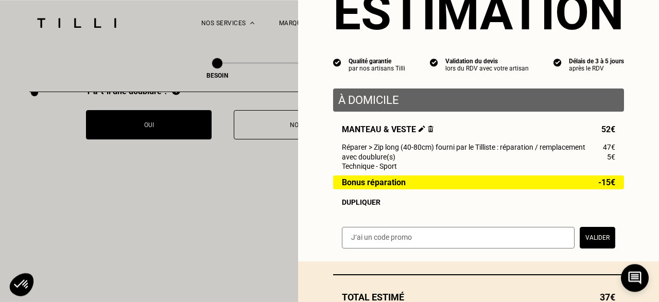  Describe the element at coordinates (422, 129) in the screenshot. I see `img: Éditer` at that location.